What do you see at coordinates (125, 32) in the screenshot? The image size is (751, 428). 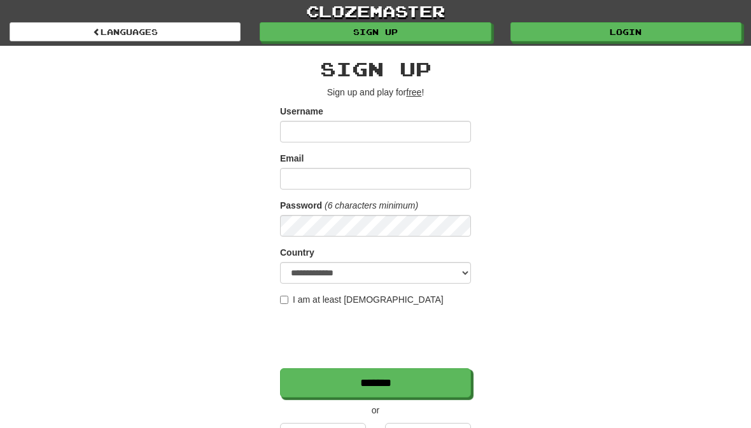 I see `a: Languages` at bounding box center [125, 32].